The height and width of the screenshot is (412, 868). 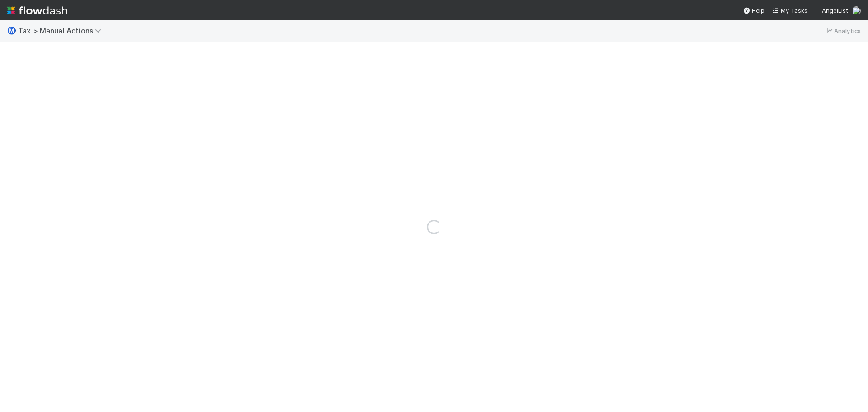 What do you see at coordinates (12, 30) in the screenshot?
I see `span: Ⓜ️` at bounding box center [12, 30].